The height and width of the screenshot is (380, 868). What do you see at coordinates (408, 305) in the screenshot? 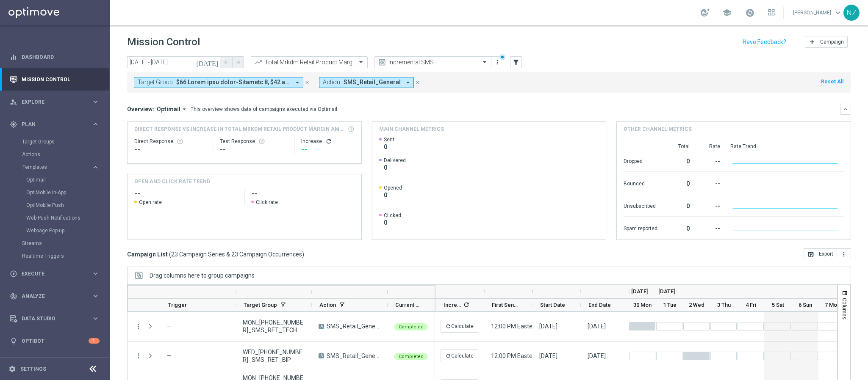
I see `span: Current Status` at bounding box center [408, 305].